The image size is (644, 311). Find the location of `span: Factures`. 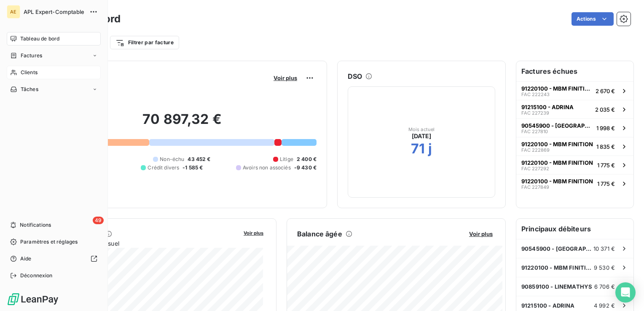

span: Factures is located at coordinates (31, 55).